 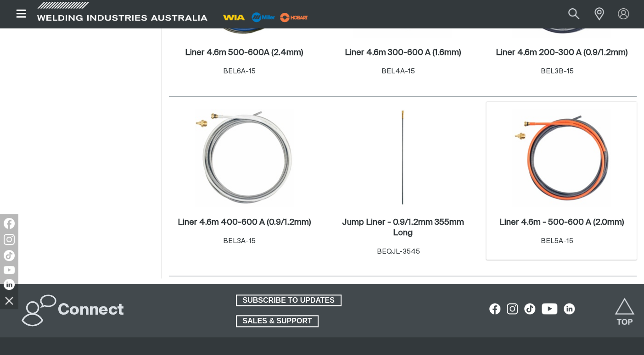 What do you see at coordinates (624, 308) in the screenshot?
I see `button: Scroll to top` at bounding box center [624, 308].